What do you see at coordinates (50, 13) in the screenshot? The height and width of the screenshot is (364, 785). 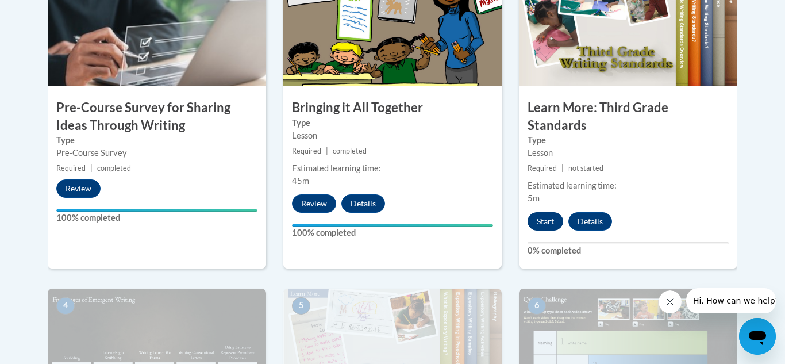 I see `span: Hi. How can we help?` at bounding box center [50, 13].